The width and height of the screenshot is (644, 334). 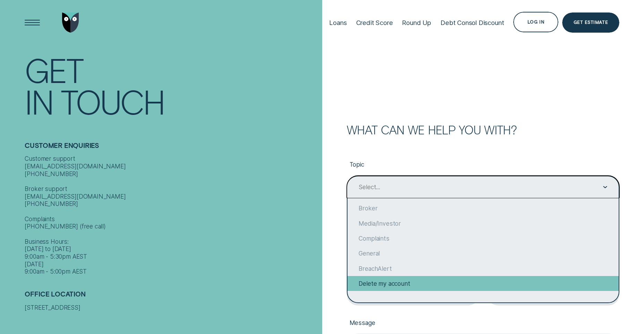 What do you see at coordinates (591, 23) in the screenshot?
I see `a: Get Estimate` at bounding box center [591, 23].